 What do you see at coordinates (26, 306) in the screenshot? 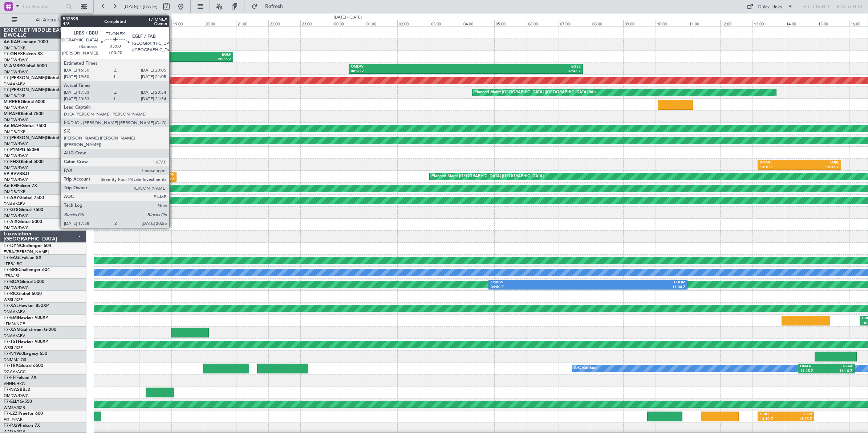
I see `a: T7-XALHawker 850XP` at bounding box center [26, 306].